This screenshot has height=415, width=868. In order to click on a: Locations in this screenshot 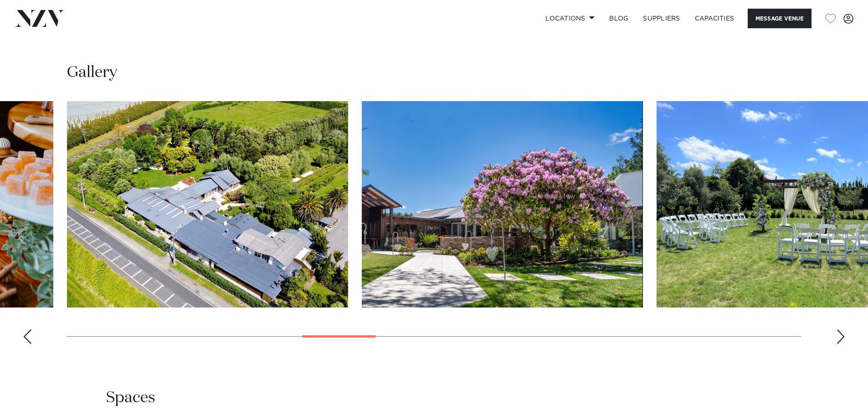, I will do `click(570, 18)`.